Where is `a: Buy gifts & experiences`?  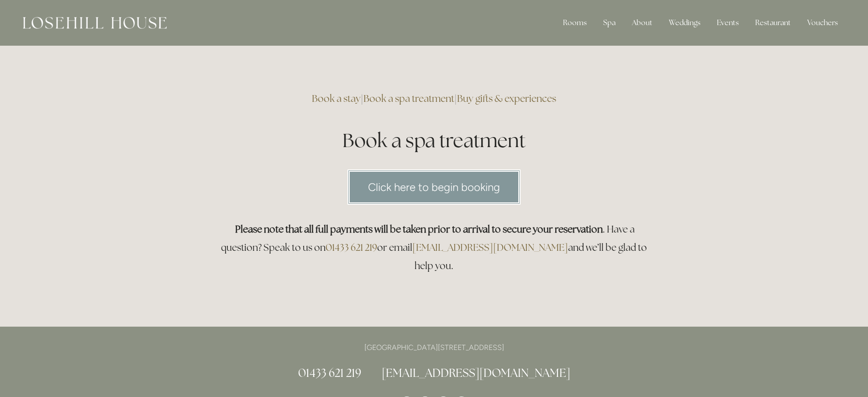 a: Buy gifts & experiences is located at coordinates (506, 98).